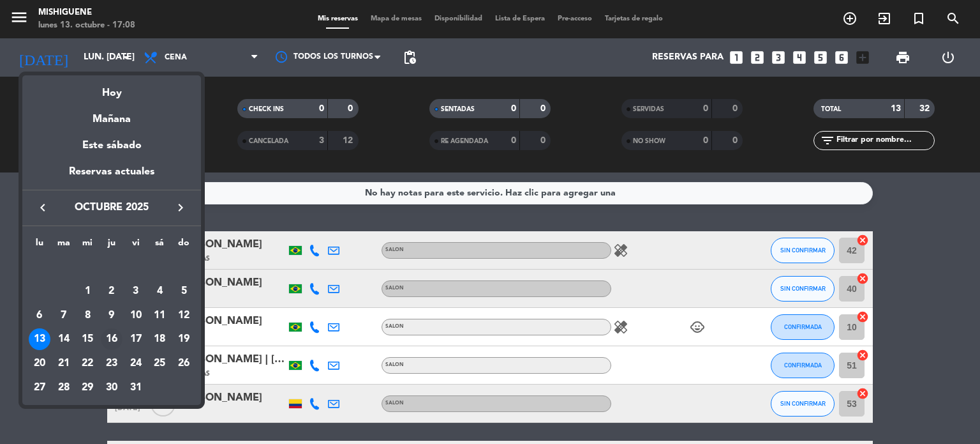 The height and width of the screenshot is (444, 980). I want to click on div: 7, so click(64, 316).